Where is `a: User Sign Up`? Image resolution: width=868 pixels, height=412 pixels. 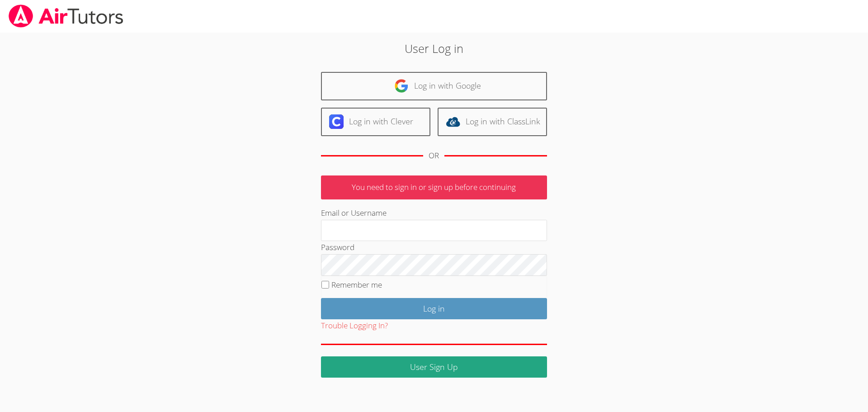
a: User Sign Up is located at coordinates (434, 367).